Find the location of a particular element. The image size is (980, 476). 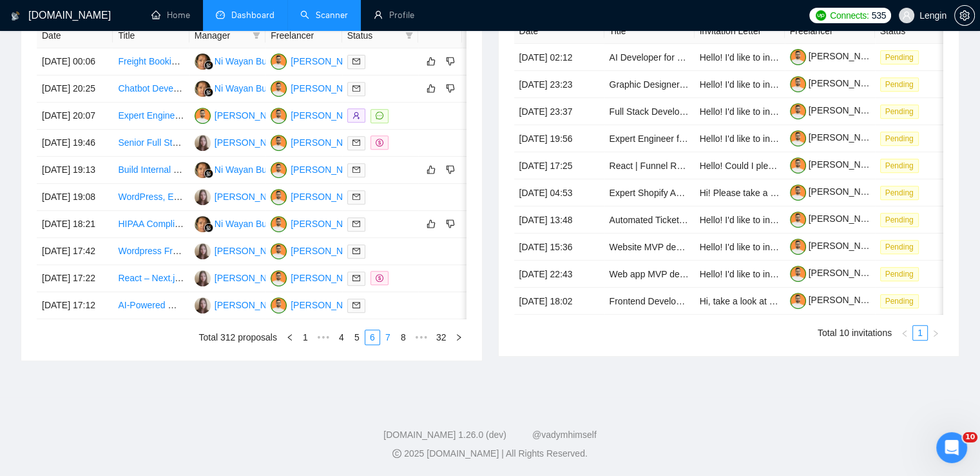

th: Date is located at coordinates (559, 31).